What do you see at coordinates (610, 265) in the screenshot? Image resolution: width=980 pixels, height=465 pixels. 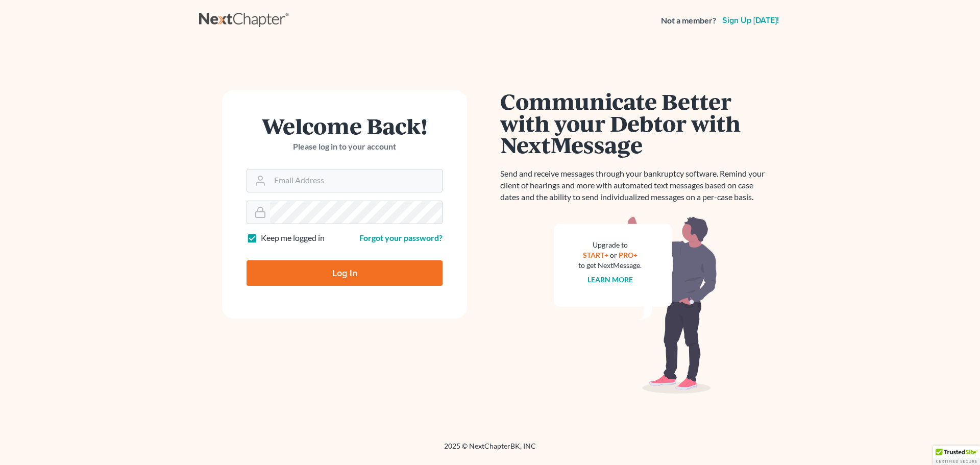 I see `div: to get NextMessage.` at bounding box center [610, 265].